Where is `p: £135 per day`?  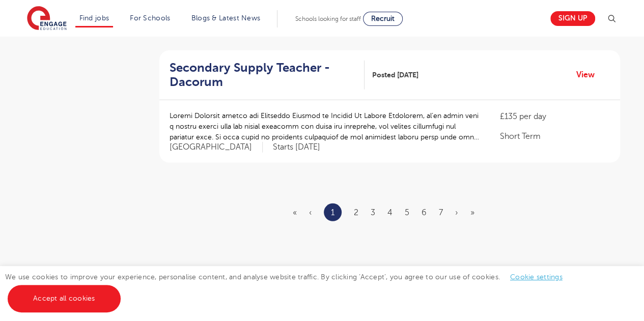 p: £135 per day is located at coordinates (554, 116).